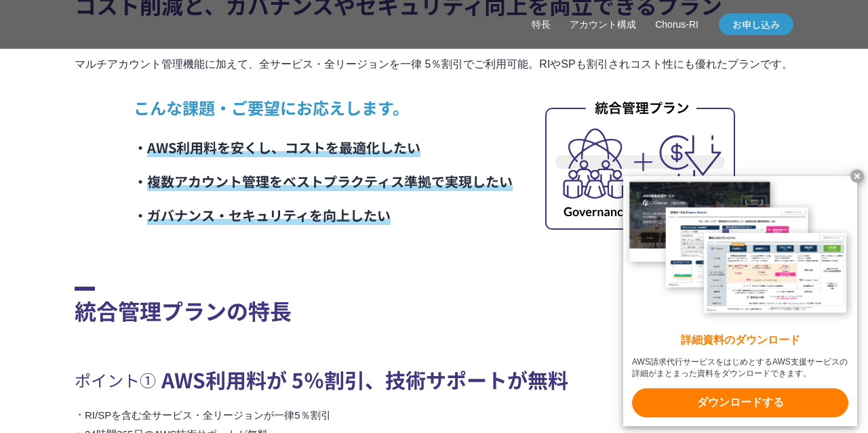  I want to click on li: RI/SPを含む全サービス・全リージョンが一律5％割引, so click(434, 415).